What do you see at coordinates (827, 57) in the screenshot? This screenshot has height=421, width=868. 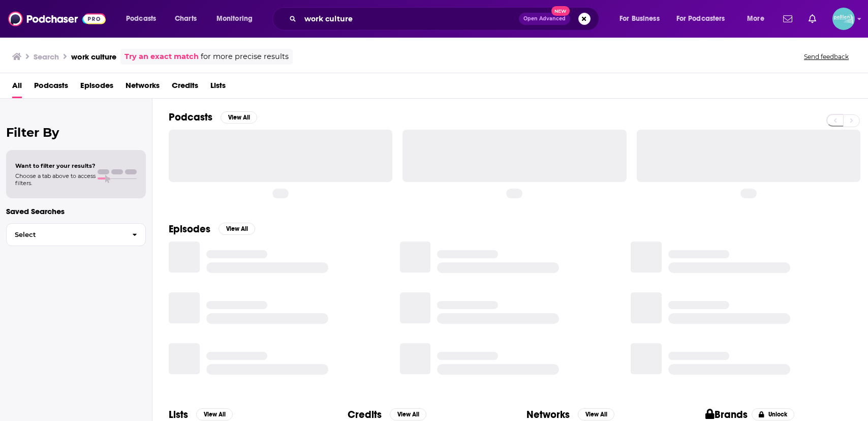 I see `button: Send feedback` at bounding box center [827, 57].